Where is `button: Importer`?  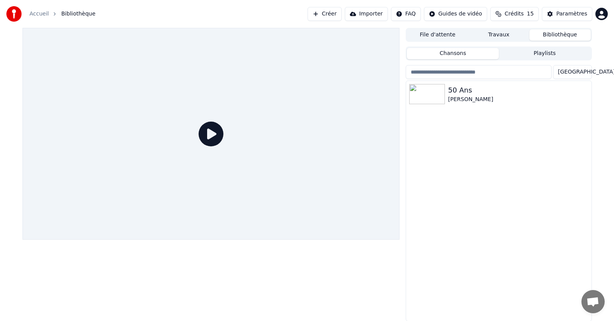 button: Importer is located at coordinates (366, 14).